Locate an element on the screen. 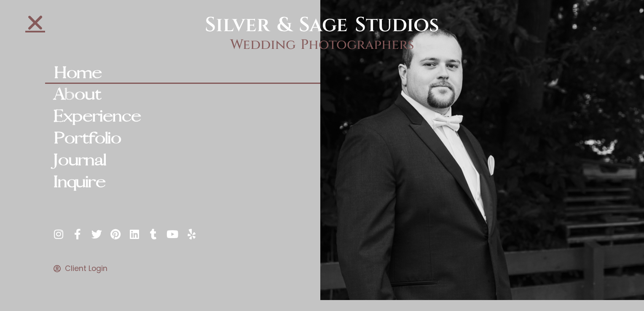 The image size is (644, 311). a: Client Login is located at coordinates (187, 268).